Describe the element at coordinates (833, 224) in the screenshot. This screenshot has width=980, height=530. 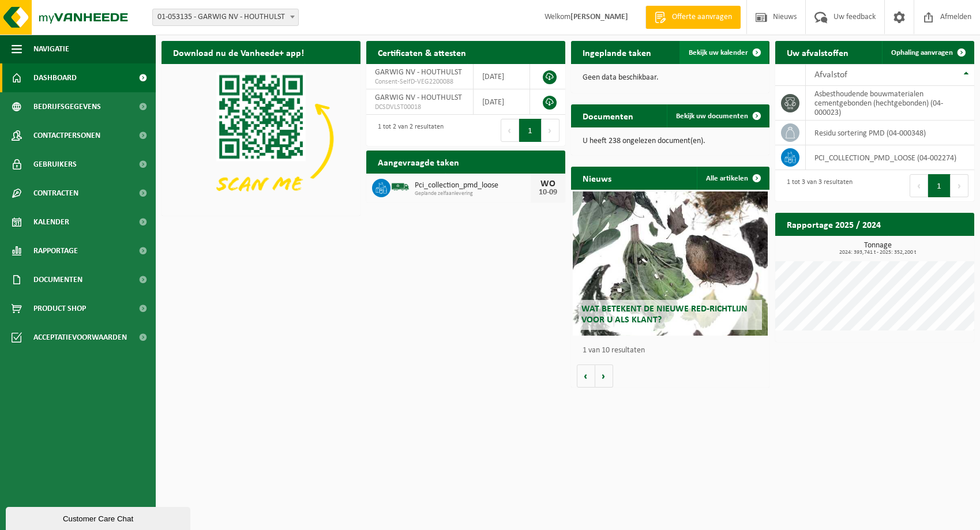
I see `h2: Rapportage 2025 / 2024` at that location.